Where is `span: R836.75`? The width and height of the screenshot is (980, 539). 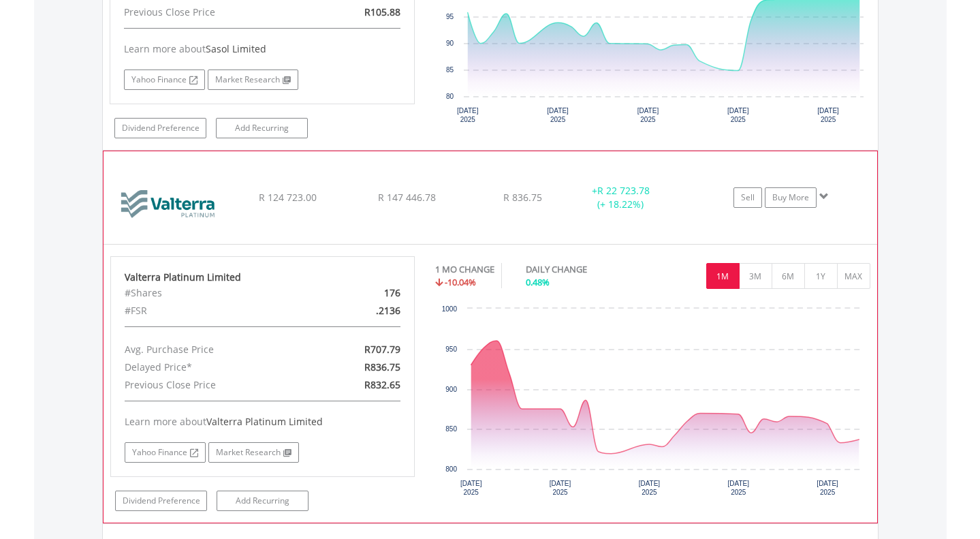 span: R836.75 is located at coordinates (382, 367).